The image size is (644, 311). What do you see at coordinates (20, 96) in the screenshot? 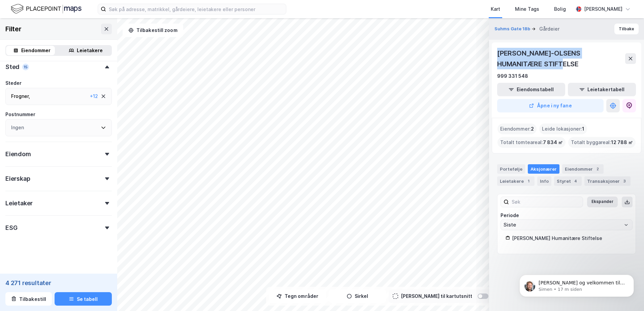
I see `div: Frogner ,` at bounding box center [20, 96].